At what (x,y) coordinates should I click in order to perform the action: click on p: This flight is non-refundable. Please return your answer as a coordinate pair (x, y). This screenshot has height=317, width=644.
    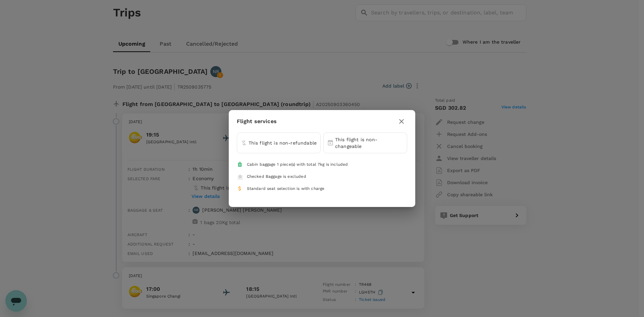
    Looking at the image, I should click on (282, 143).